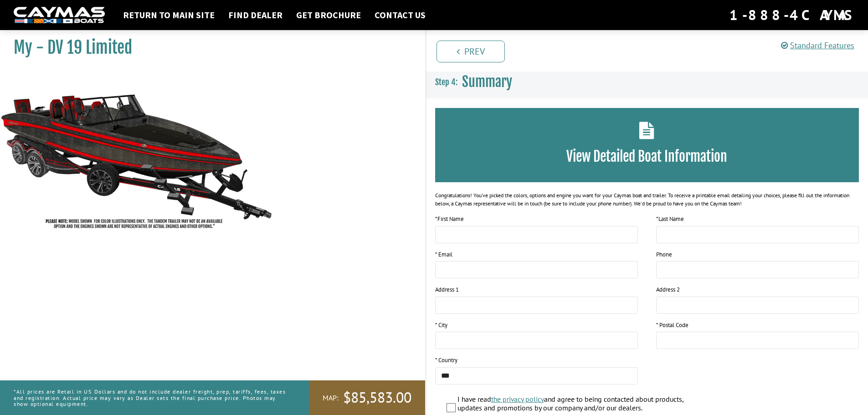  Describe the element at coordinates (378, 398) in the screenshot. I see `span: $85,583.00` at that location.